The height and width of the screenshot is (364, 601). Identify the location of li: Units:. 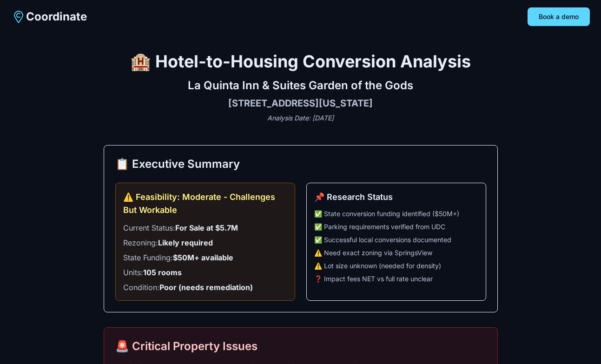
(205, 272).